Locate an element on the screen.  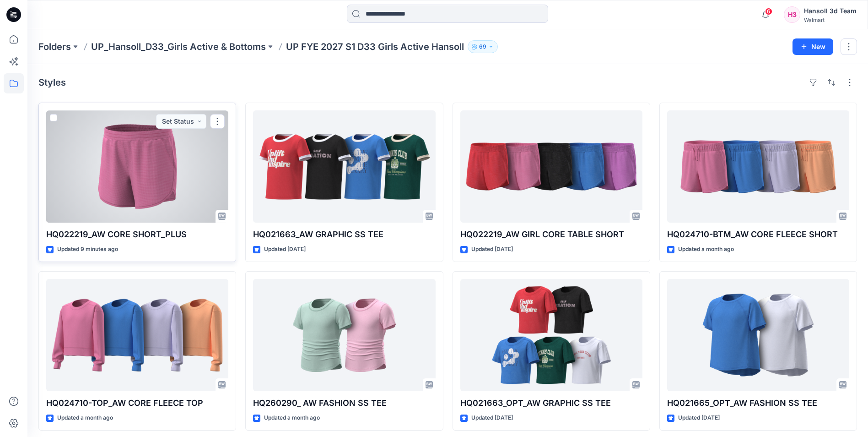
p: HQ021665_OPT_AW FASHION SS TEE is located at coordinates (759, 403).